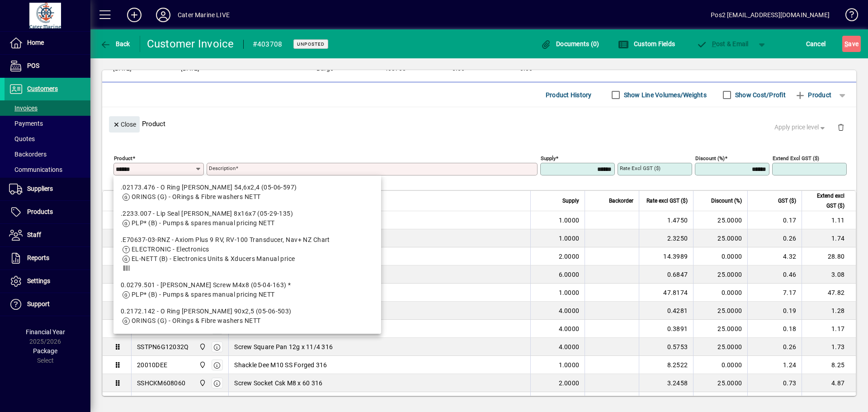 This screenshot has height=412, width=868. Describe the element at coordinates (278, 383) in the screenshot. I see `span: Screw Socket Csk M8 x 60 316` at that location.